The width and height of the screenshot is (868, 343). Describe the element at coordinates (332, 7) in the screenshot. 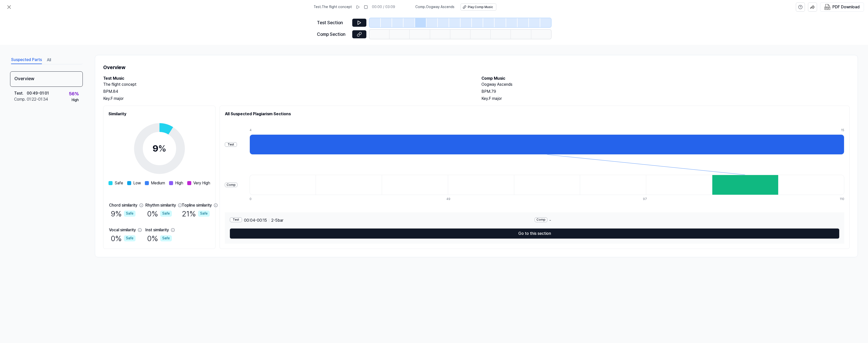

I see `span: Test . The flight concept` at that location.